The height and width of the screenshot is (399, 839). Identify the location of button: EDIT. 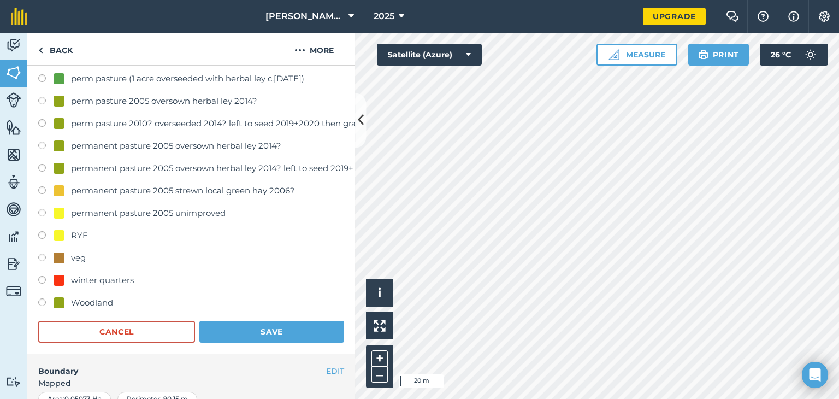
(335, 371).